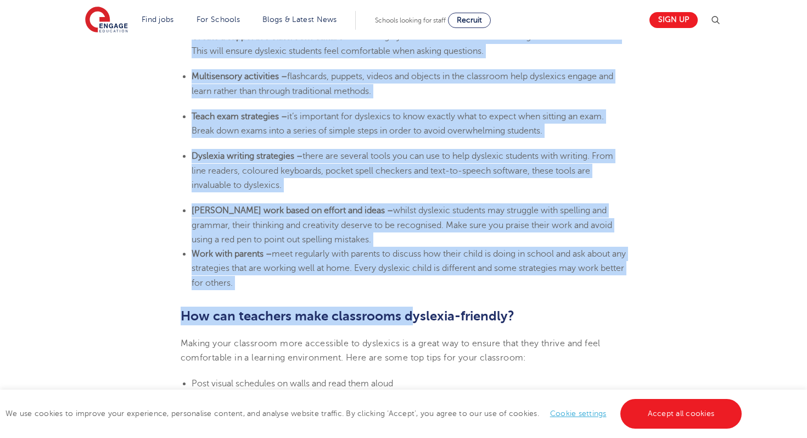 The height and width of the screenshot is (438, 807). Describe the element at coordinates (681, 413) in the screenshot. I see `a: Accept all cookies` at that location.